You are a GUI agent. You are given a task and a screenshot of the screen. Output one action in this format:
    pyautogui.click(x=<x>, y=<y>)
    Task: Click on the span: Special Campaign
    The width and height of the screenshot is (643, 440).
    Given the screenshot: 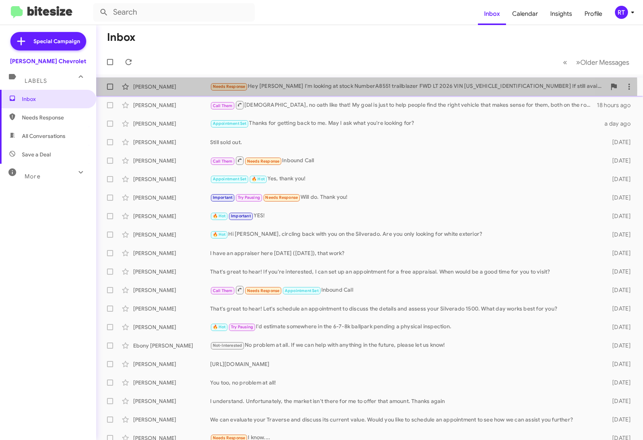 What is the action you would take?
    pyautogui.click(x=57, y=41)
    